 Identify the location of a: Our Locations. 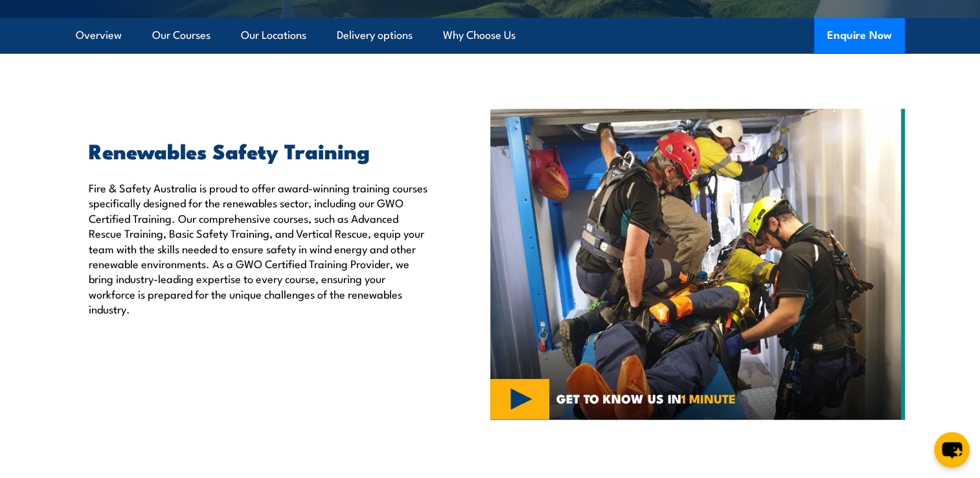
(273, 35).